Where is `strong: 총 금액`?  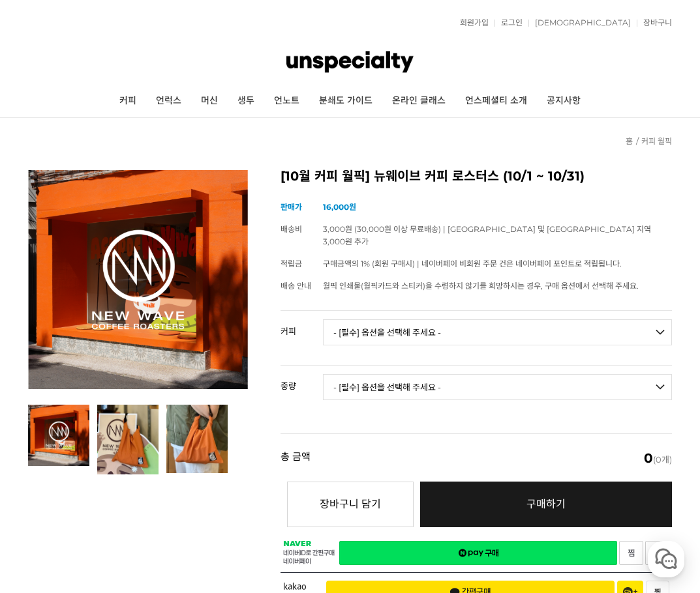 strong: 총 금액 is located at coordinates (295, 458).